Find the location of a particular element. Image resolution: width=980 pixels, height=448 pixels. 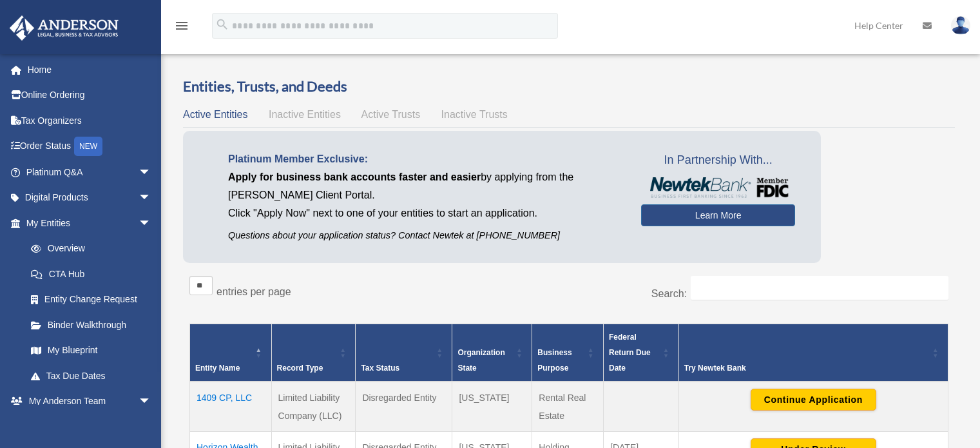

a: My Entitiesarrow_drop_down is located at coordinates (86, 223).